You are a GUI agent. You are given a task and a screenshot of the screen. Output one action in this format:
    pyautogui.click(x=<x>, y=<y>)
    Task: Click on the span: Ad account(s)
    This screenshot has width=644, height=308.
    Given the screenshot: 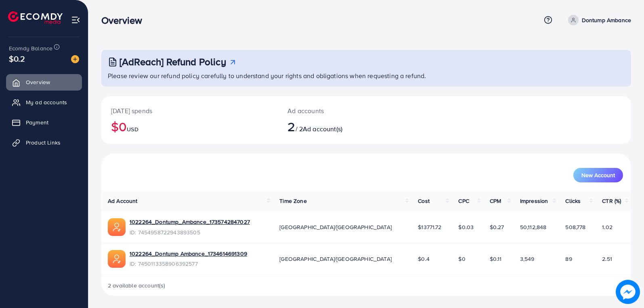 What is the action you would take?
    pyautogui.click(x=322, y=129)
    